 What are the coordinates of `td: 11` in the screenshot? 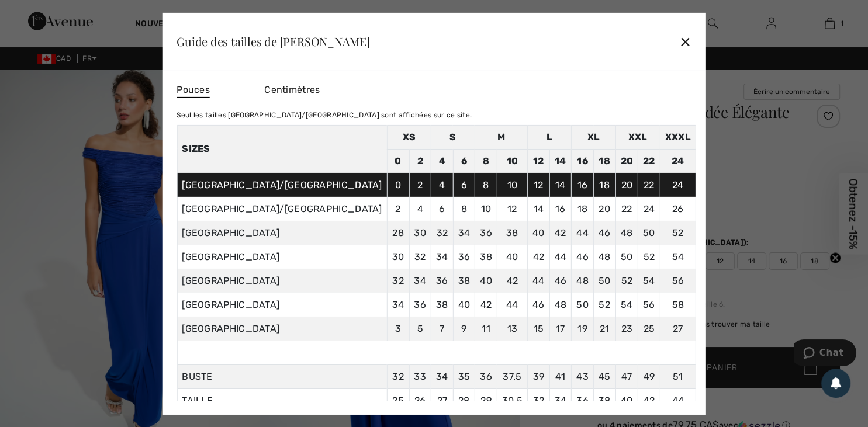 It's located at (486, 328).